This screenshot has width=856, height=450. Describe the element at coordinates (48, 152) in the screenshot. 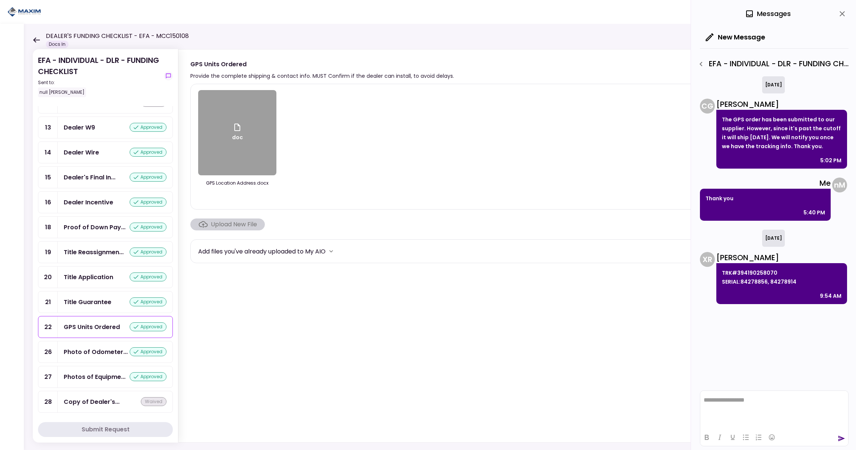

I see `div: 14` at that location.